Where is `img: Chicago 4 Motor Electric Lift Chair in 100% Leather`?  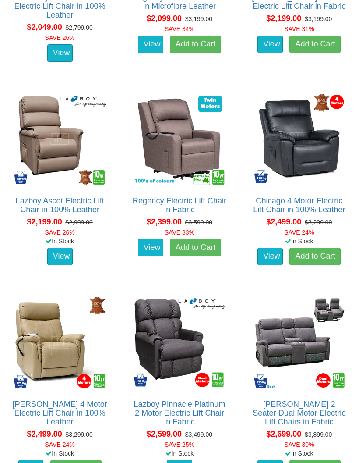 img: Chicago 4 Motor Electric Lift Chair in 100% Leather is located at coordinates (299, 139).